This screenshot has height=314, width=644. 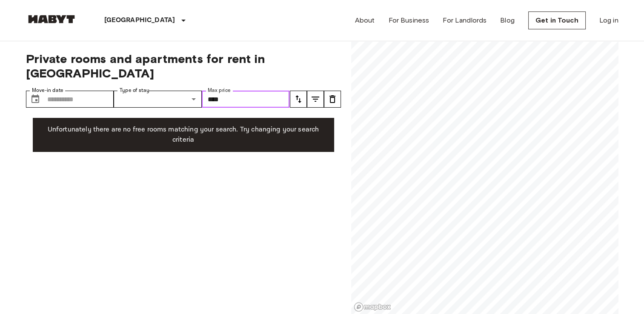 What do you see at coordinates (507, 21) in the screenshot?
I see `a: Blog` at bounding box center [507, 21].